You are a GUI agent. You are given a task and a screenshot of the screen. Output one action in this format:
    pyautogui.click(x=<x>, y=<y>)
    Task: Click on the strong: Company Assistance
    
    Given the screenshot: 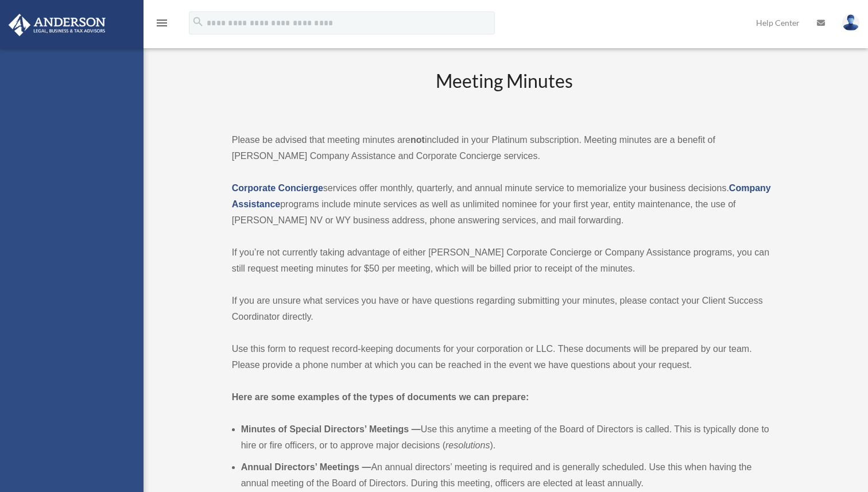 What is the action you would take?
    pyautogui.click(x=501, y=196)
    